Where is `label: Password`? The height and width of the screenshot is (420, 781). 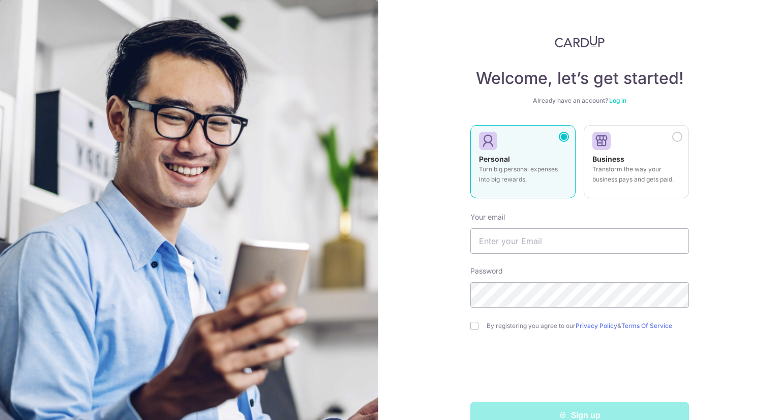 label: Password is located at coordinates (487, 271).